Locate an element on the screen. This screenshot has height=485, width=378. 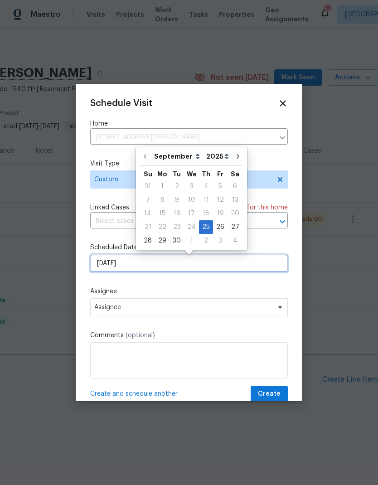
div: Mon Sep 01 2025 is located at coordinates (162, 186).